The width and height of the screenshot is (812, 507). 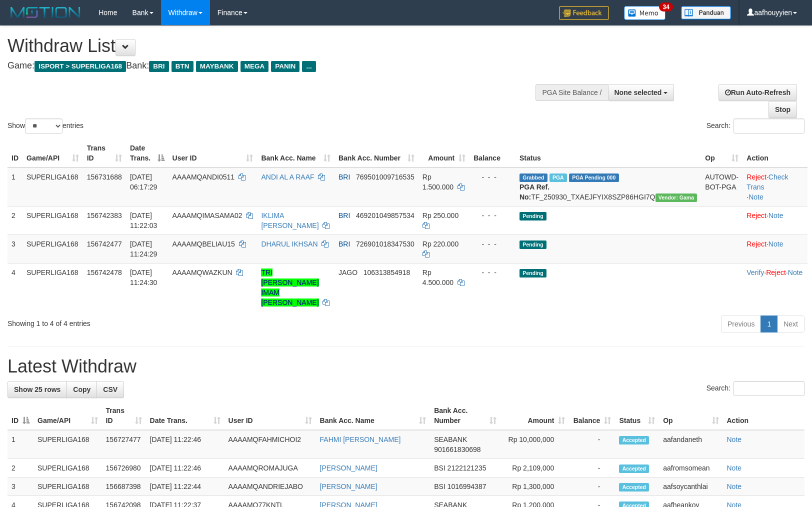 I want to click on td: AUTOWD-BOT-PGA, so click(x=721, y=187).